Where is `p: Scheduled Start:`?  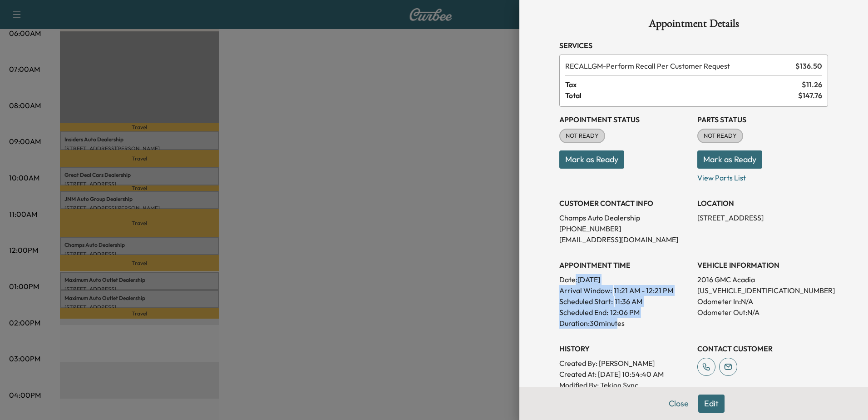 p: Scheduled Start: is located at coordinates (586, 301).